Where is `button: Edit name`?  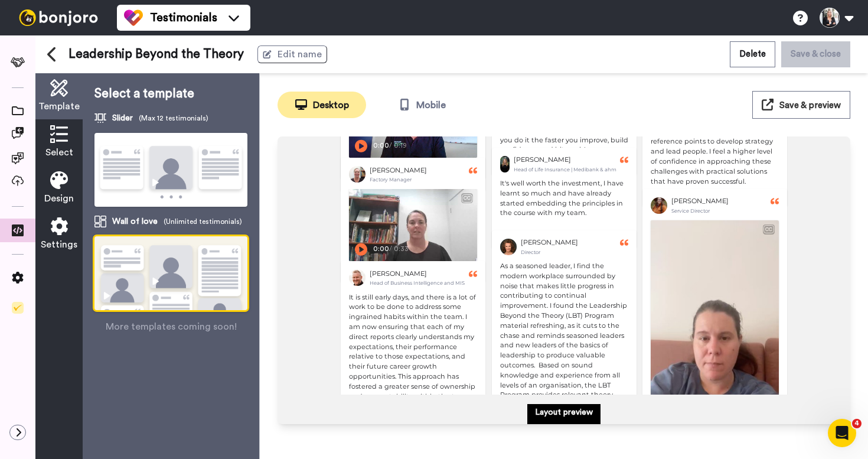
button: Edit name is located at coordinates (293, 54).